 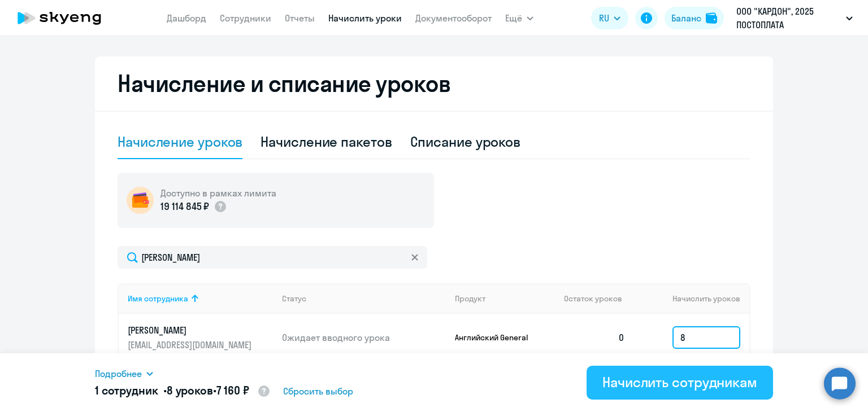 I want to click on img: wallet-circle.png, so click(x=140, y=200).